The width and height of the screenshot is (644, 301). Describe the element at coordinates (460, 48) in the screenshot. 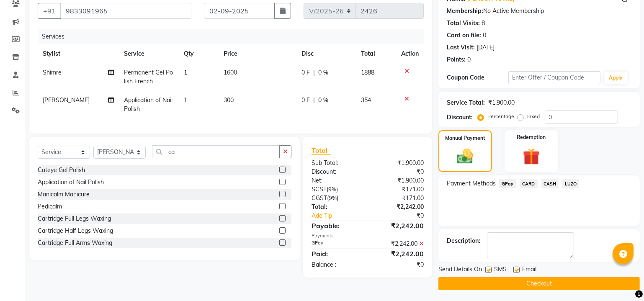

I see `div: Last Visit:` at that location.